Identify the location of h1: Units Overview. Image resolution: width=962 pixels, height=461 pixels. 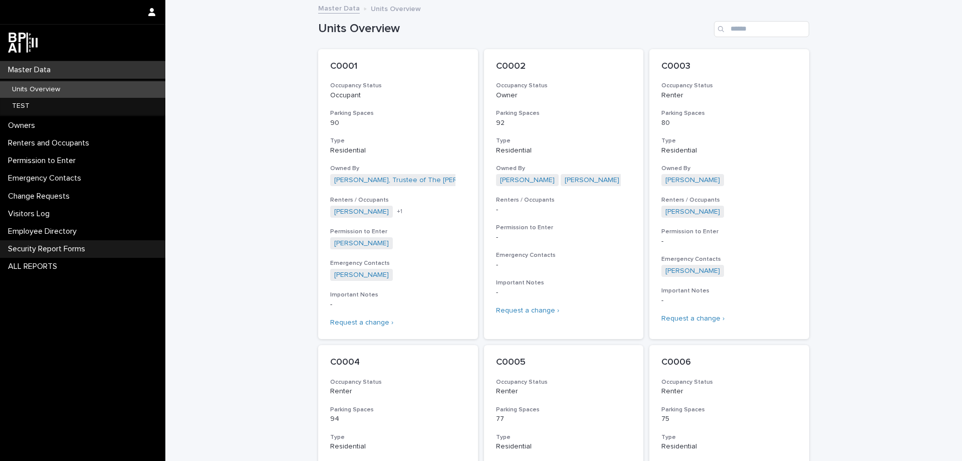
(514, 29).